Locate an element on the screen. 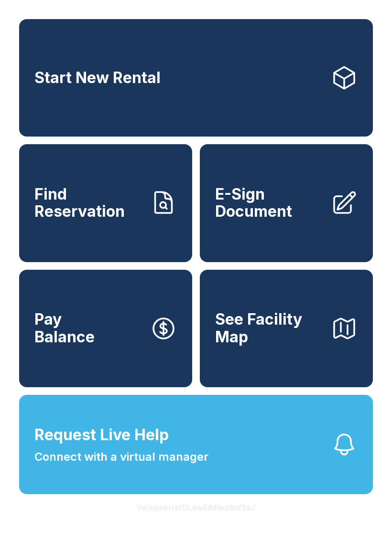 The height and width of the screenshot is (540, 392). span: Pay Balance is located at coordinates (65, 328).